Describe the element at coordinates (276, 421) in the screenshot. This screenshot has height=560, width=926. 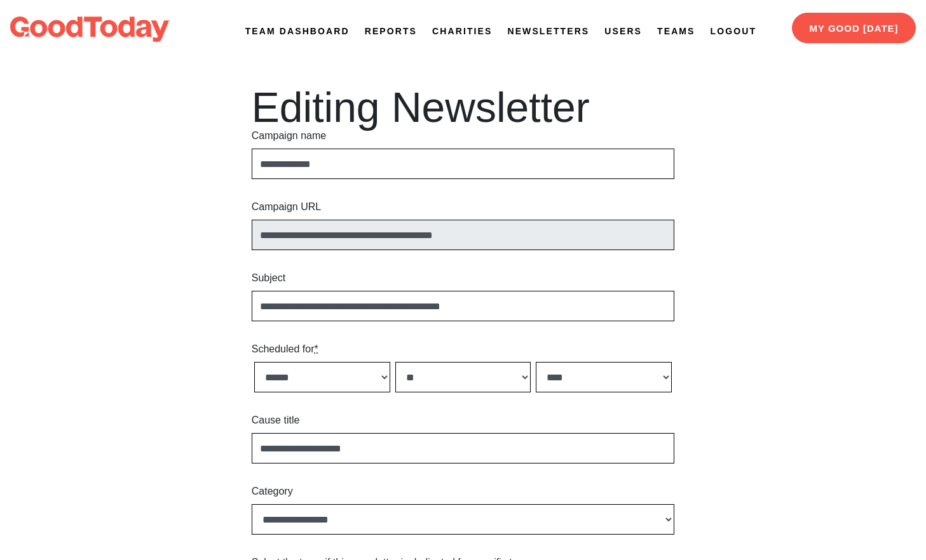
I see `label: Cause title` at that location.